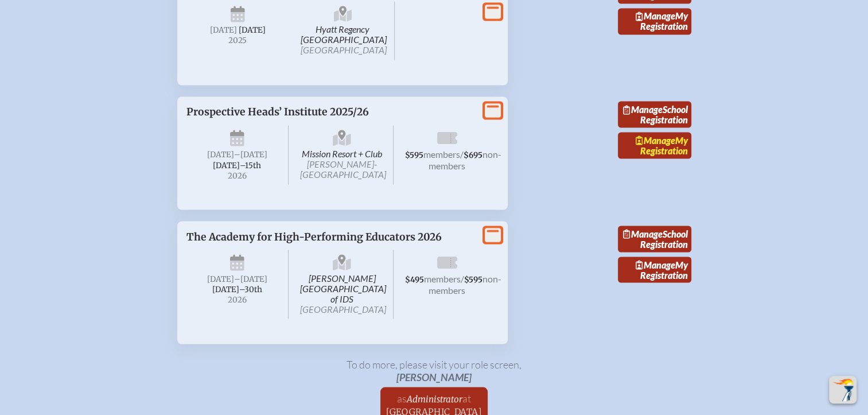 This screenshot has height=415, width=868. What do you see at coordinates (434, 398) in the screenshot?
I see `span: Administrator` at bounding box center [434, 398].